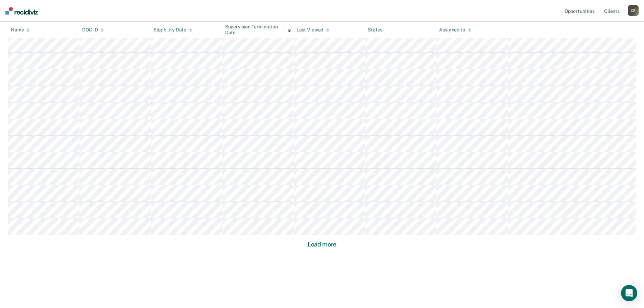  What do you see at coordinates (21, 11) in the screenshot?
I see `img: Recidiviz` at bounding box center [21, 11].